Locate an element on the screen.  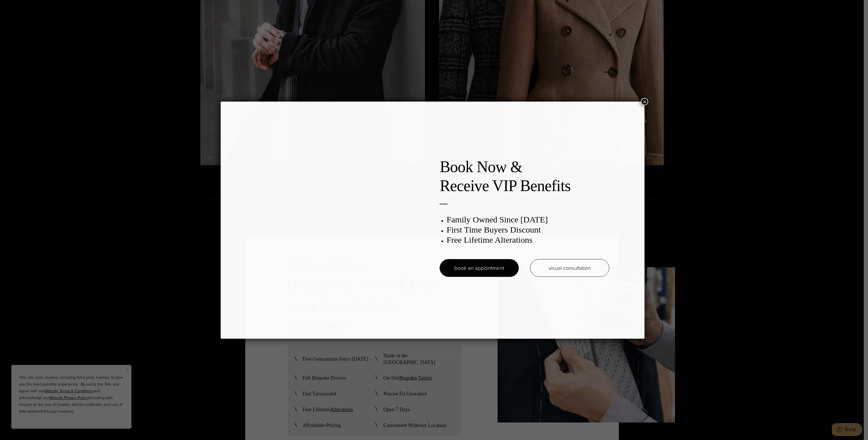
a: visual consultation is located at coordinates (569, 268).